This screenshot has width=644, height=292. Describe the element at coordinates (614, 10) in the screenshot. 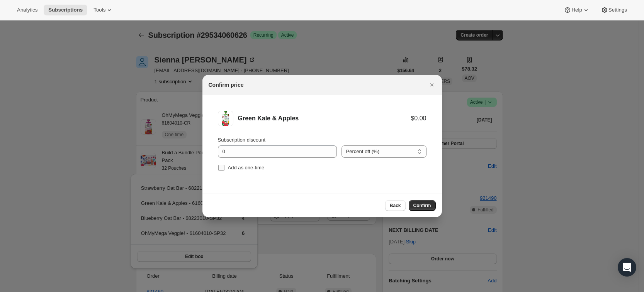

I see `button: Settings` at that location.